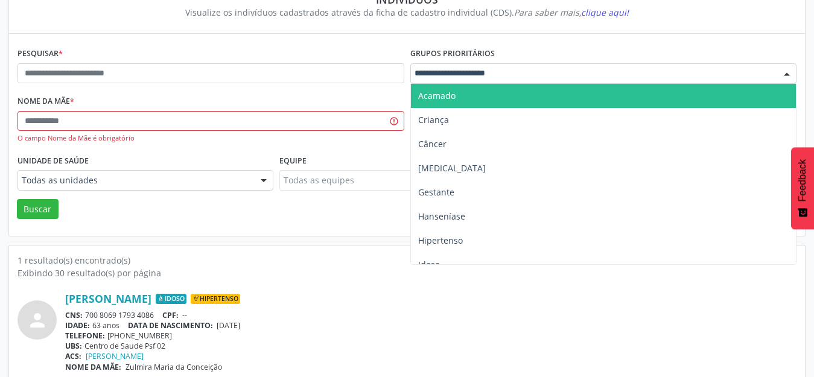 The image size is (814, 377). I want to click on span: Criança, so click(433, 119).